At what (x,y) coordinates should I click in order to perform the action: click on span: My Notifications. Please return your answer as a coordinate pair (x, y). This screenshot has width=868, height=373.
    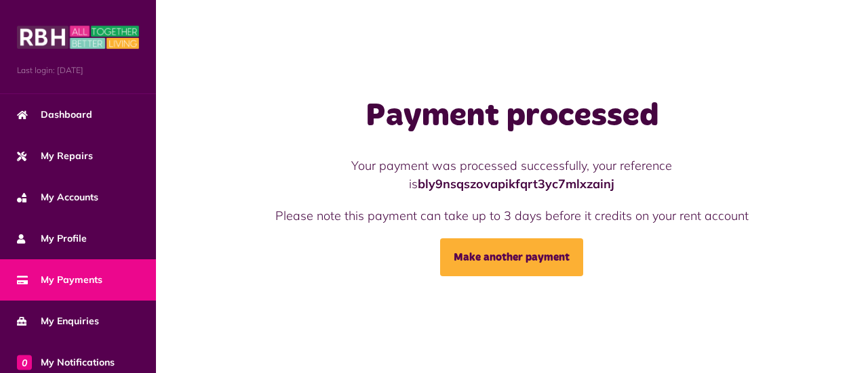
    Looking at the image, I should click on (66, 363).